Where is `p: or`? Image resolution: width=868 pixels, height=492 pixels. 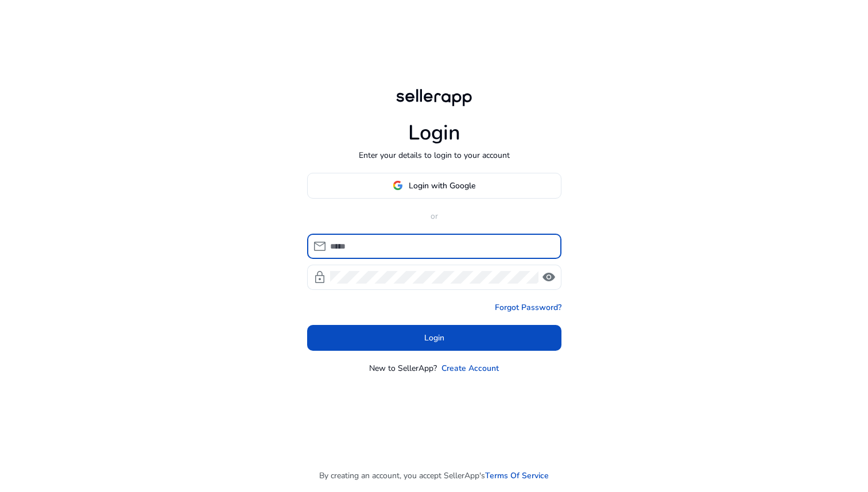
p: or is located at coordinates (434, 216).